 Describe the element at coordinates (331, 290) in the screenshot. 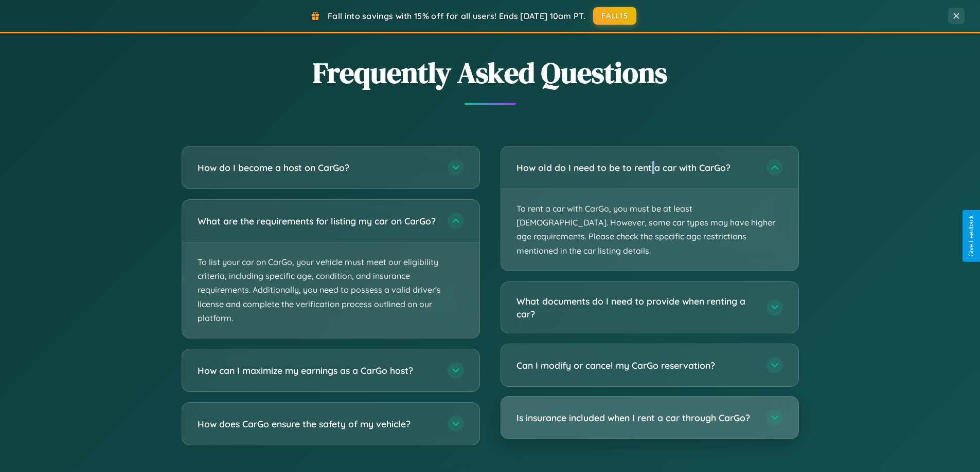

I see `p: To list your car on CarGo, your vehicle must meet our eligibility criteria, including specific ag...` at that location.